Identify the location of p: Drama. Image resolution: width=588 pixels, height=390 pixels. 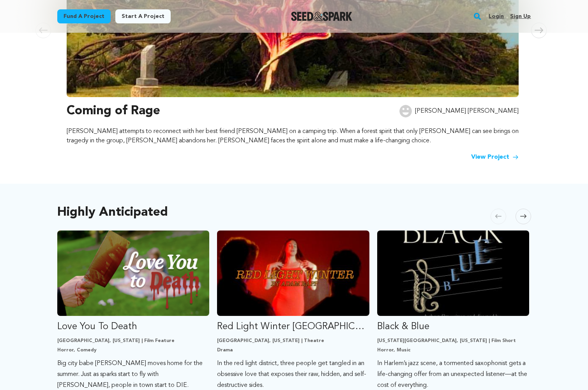
(293, 350).